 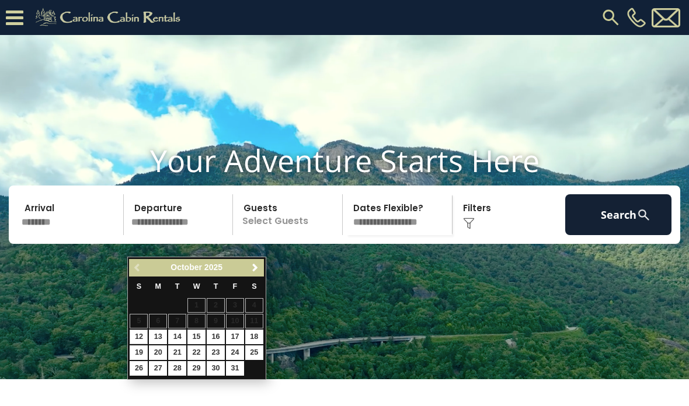 I want to click on a: 27, so click(x=158, y=368).